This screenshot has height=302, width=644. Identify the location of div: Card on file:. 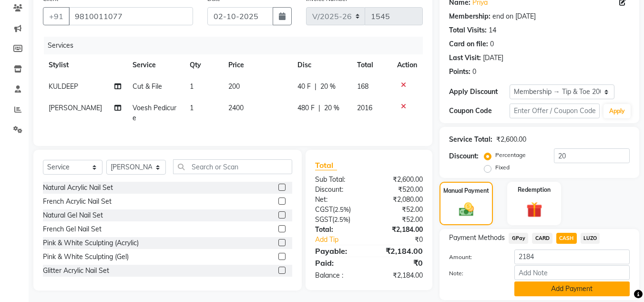
(469, 44).